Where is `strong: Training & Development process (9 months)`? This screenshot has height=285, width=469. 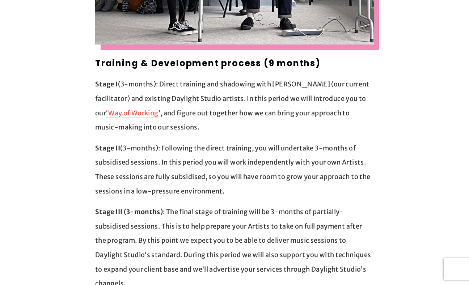
strong: Training & Development process (9 months) is located at coordinates (208, 63).